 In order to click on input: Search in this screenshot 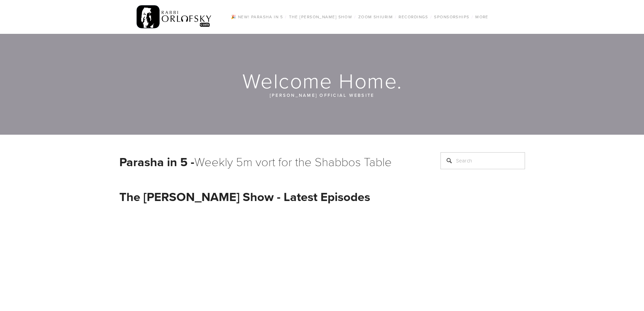, I will do `click(483, 161)`.